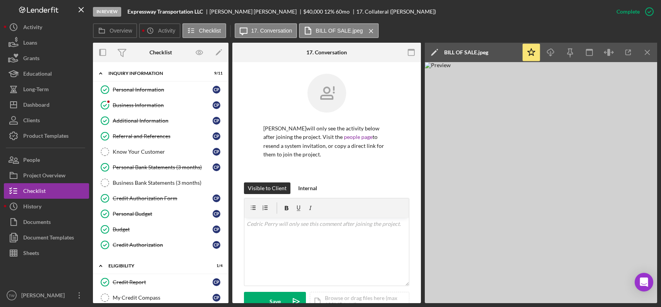 The height and width of the screenshot is (307, 661). Describe the element at coordinates (47, 74) in the screenshot. I see `a: Educational` at that location.